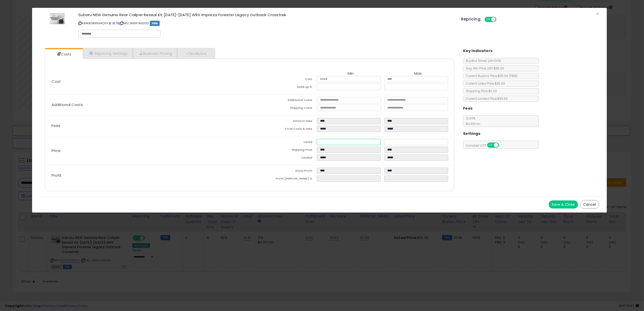 This screenshot has width=644, height=311. What do you see at coordinates (418, 73) in the screenshot?
I see `th: Max` at bounding box center [418, 73].